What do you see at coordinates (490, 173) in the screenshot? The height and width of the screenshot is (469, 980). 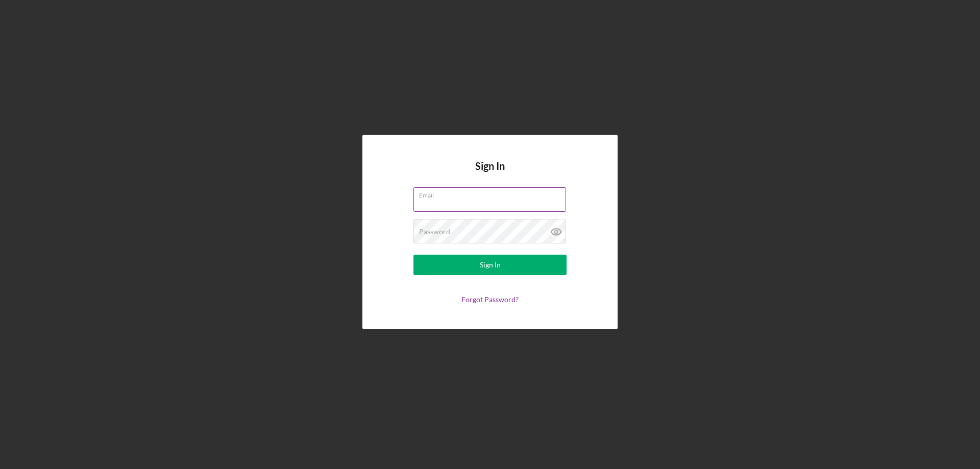 I see `h4: Sign In` at bounding box center [490, 173].